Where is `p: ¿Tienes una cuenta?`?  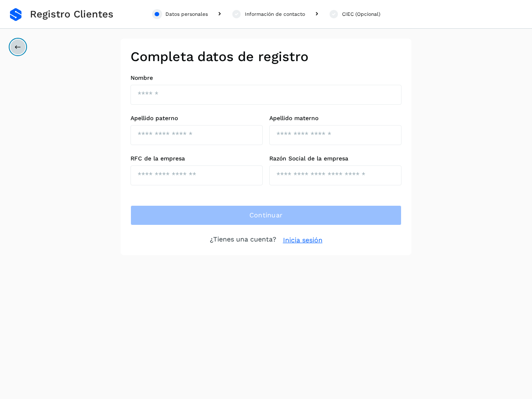
p: ¿Tienes una cuenta? is located at coordinates (243, 240).